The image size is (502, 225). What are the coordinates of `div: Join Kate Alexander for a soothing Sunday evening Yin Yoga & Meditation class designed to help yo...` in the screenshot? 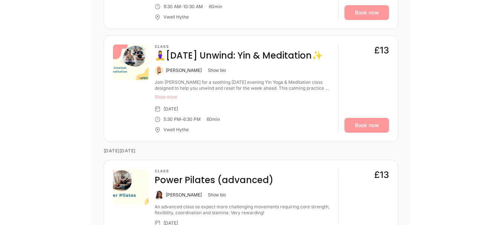 It's located at (243, 85).